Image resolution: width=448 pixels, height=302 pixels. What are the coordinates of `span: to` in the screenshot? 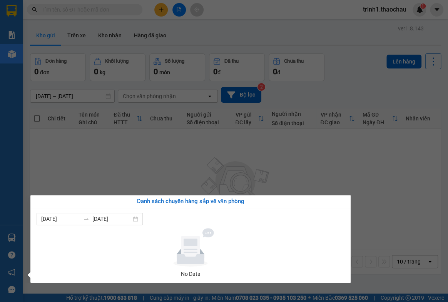 It's located at (86, 219).